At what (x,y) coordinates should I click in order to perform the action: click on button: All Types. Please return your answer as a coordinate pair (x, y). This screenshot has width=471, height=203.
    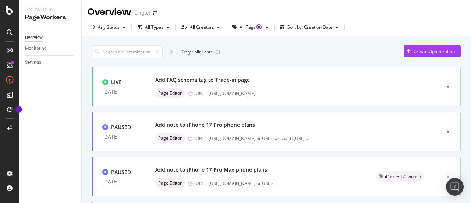
    Looking at the image, I should click on (154, 27).